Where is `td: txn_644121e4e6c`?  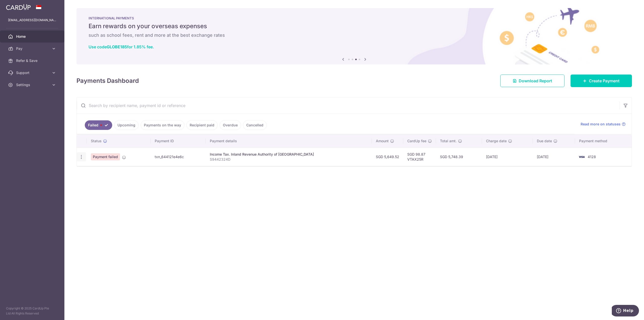 td: txn_644121e4e6c is located at coordinates (178, 157).